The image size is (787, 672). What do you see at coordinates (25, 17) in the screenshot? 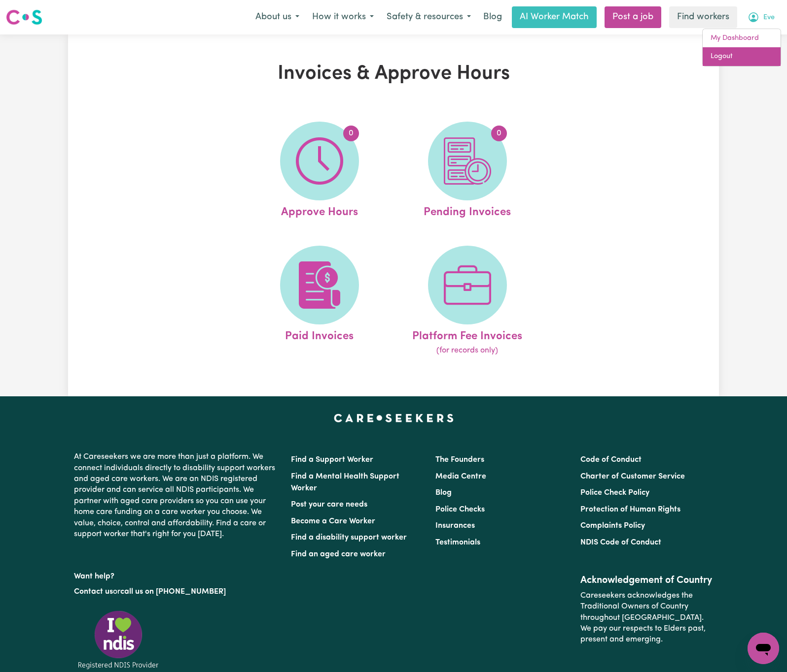
I see `img: Careseekers logo` at bounding box center [25, 17].